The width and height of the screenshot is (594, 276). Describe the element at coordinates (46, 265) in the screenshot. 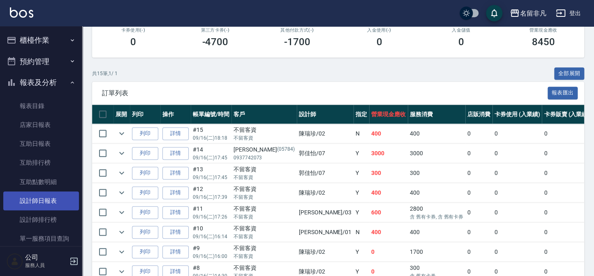

I see `p: 服務人員` at that location.